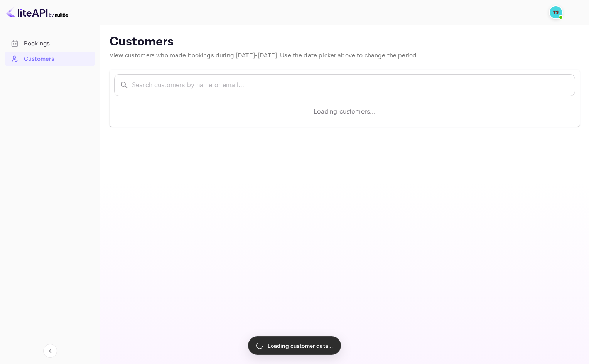  What do you see at coordinates (353, 85) in the screenshot?
I see `input: Search customers by name or email...` at bounding box center [353, 85].